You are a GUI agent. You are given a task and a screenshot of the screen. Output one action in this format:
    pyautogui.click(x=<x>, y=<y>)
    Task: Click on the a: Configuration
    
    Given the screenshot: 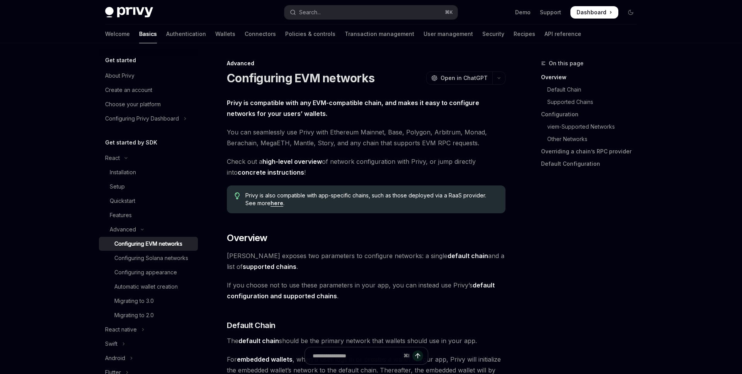 What is the action you would take?
    pyautogui.click(x=592, y=114)
    